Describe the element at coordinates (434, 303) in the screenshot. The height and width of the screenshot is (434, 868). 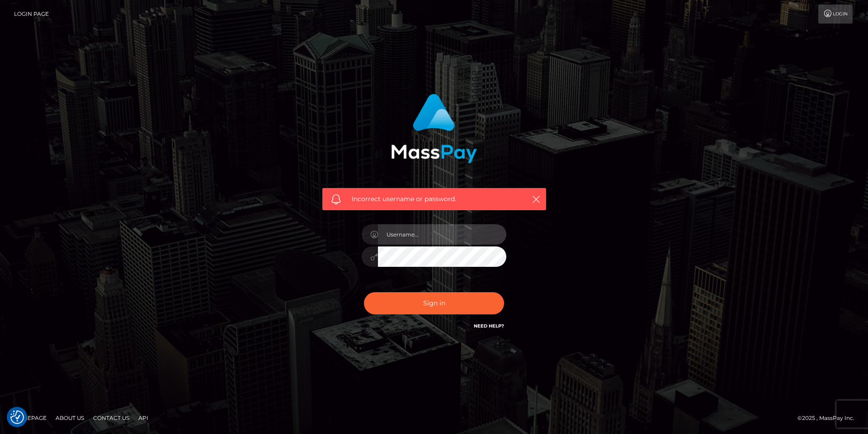
I see `button: Sign in` at that location.